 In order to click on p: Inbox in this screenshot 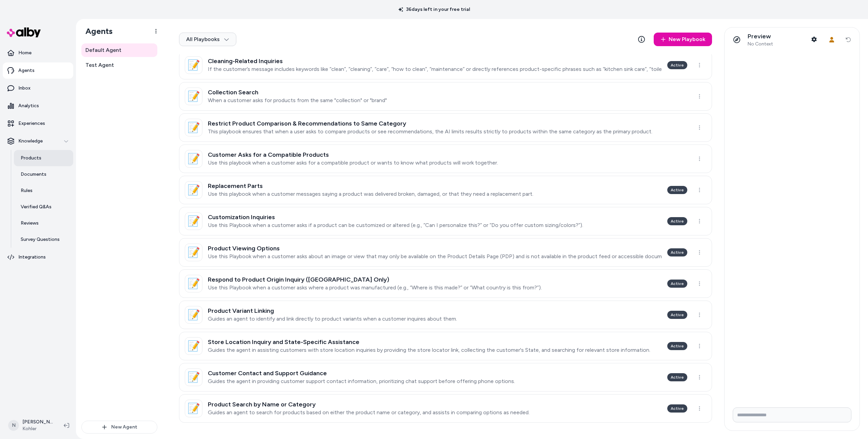, I will do `click(24, 88)`.